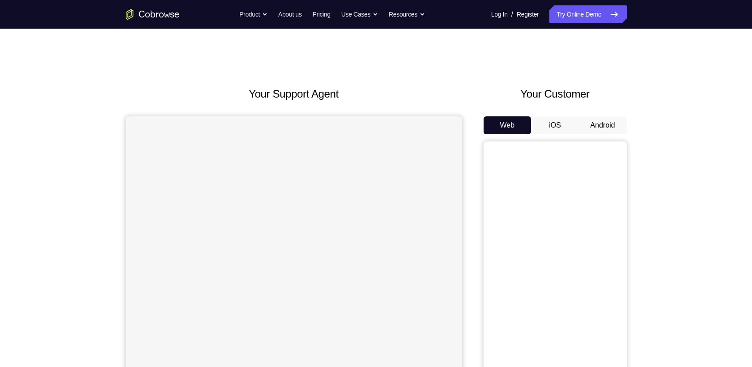 This screenshot has width=752, height=367. I want to click on button: Android, so click(602, 125).